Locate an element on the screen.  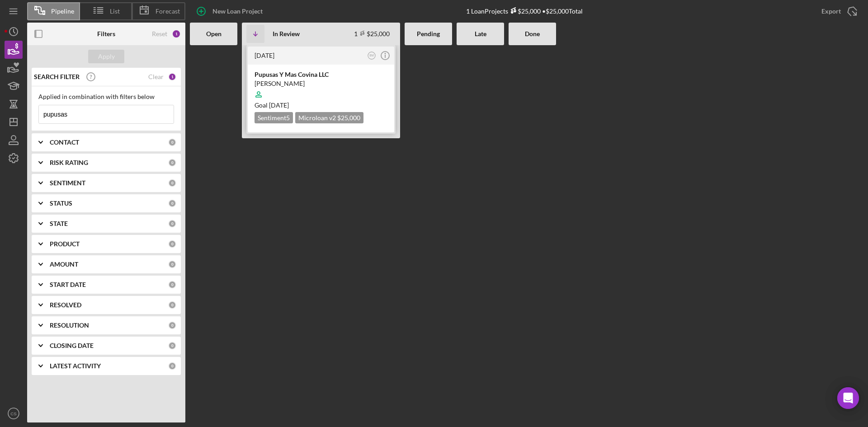
span: Forecast is located at coordinates (168, 11).